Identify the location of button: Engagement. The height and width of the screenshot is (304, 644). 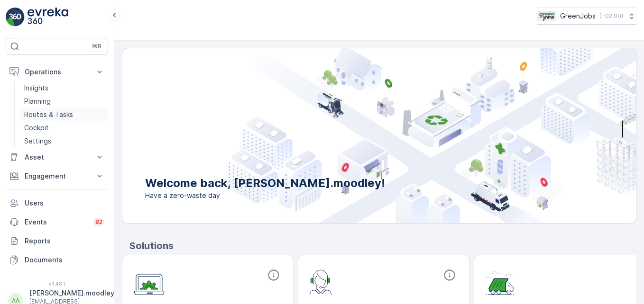
(57, 176).